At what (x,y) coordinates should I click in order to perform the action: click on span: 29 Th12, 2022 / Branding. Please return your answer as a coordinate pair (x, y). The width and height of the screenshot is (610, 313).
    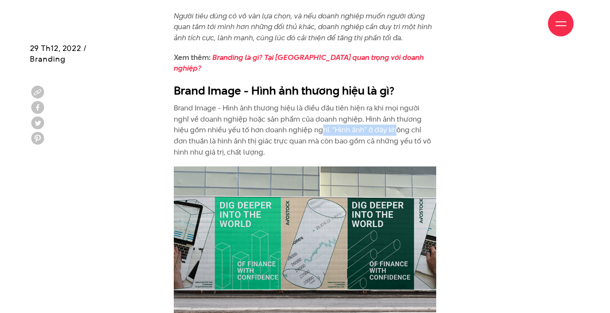
    Looking at the image, I should click on (58, 53).